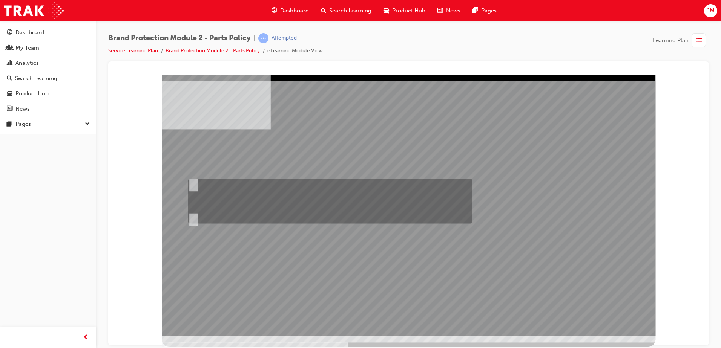  I want to click on div: Search Learning, so click(36, 78).